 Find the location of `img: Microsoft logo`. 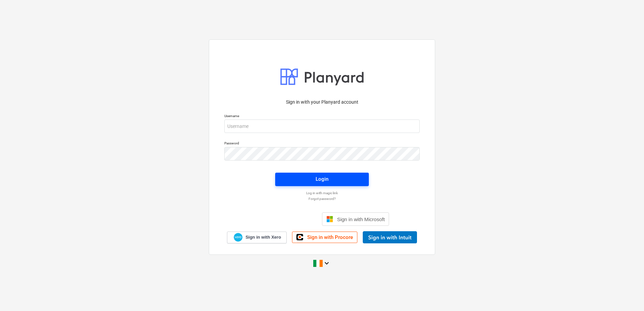

img: Microsoft logo is located at coordinates (330, 219).